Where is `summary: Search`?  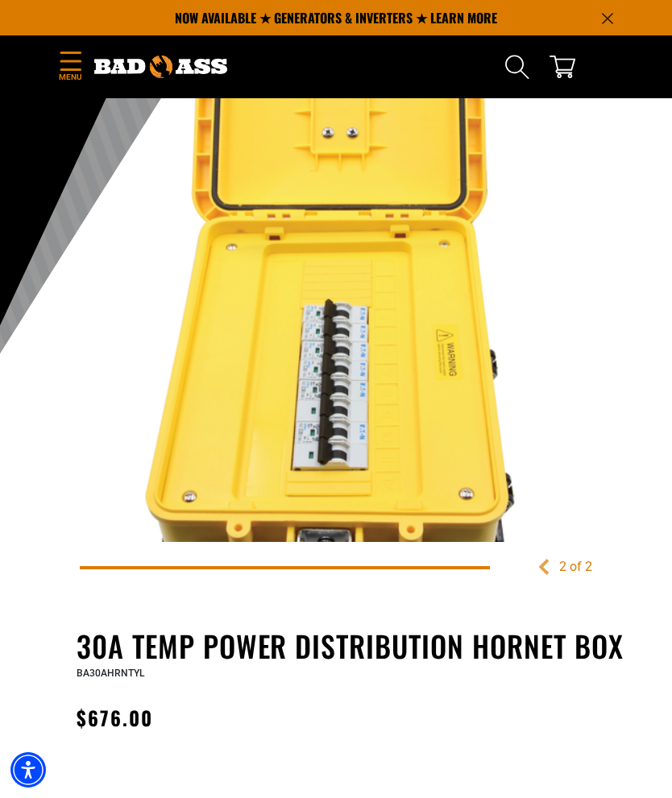 summary: Search is located at coordinates (517, 67).